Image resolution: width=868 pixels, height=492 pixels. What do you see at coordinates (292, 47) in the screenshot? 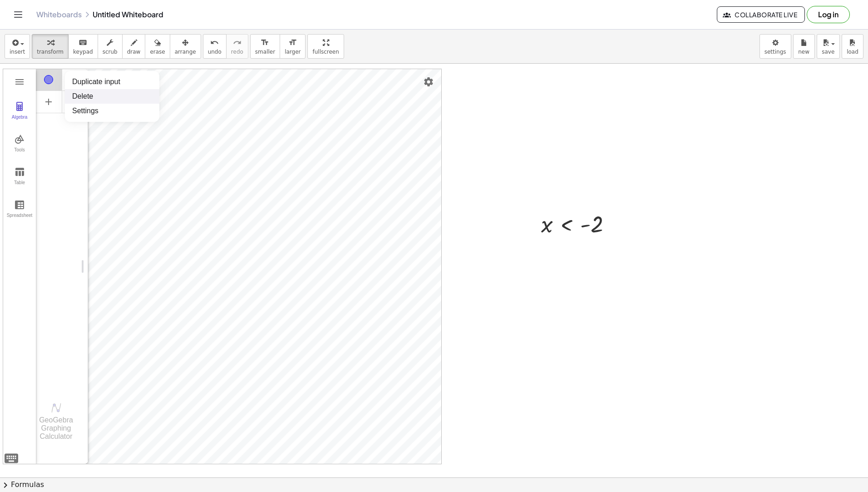
I see `button: format_sizelarger` at bounding box center [292, 47].